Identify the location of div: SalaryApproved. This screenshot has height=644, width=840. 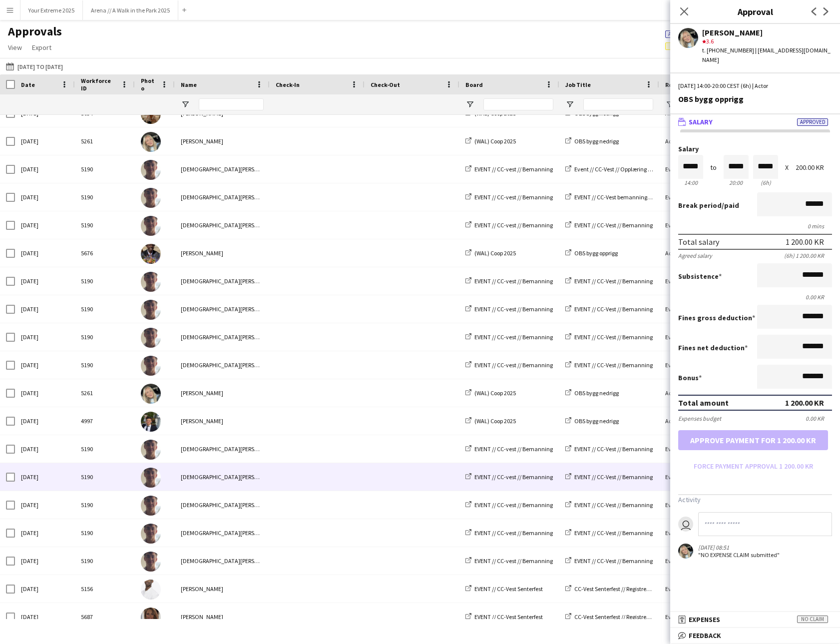
(756, 350).